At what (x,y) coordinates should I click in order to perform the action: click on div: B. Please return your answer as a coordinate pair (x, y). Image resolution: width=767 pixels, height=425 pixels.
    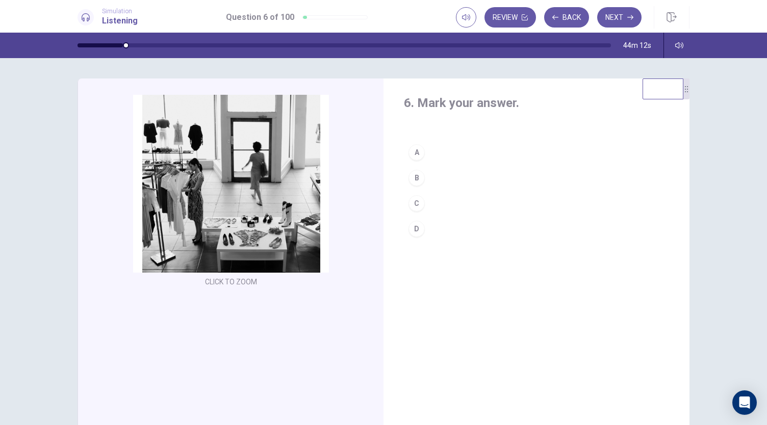
    Looking at the image, I should click on (416, 178).